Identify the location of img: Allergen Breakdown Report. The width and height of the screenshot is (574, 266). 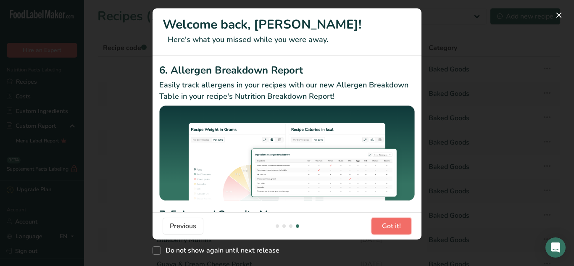
(287, 155).